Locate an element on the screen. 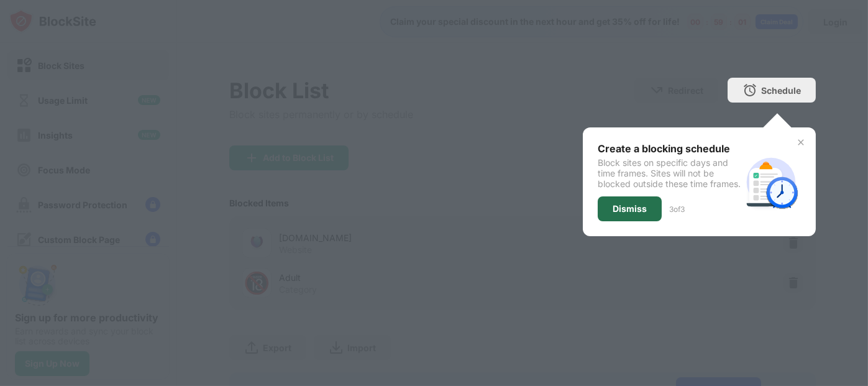 This screenshot has width=868, height=386. img: schedule.svg is located at coordinates (771, 182).